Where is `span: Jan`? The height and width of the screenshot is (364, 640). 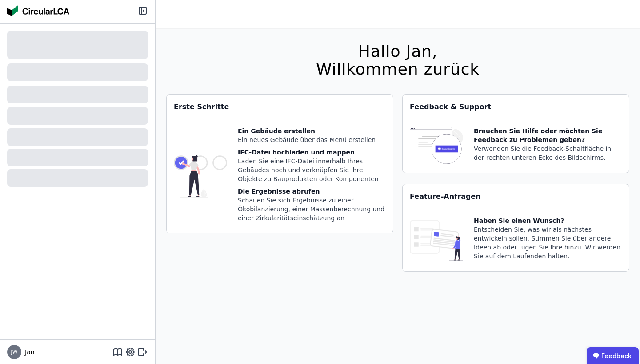
span: Jan is located at coordinates (28, 352).